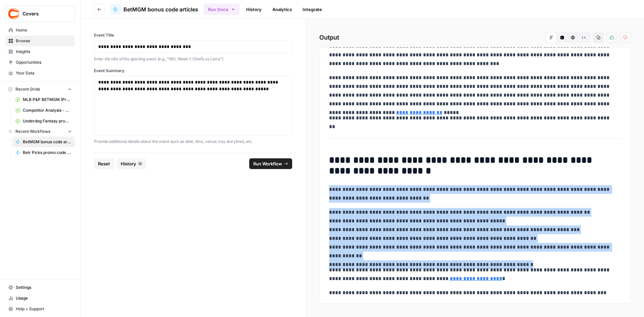 The width and height of the screenshot is (644, 317). I want to click on span: Your Data, so click(44, 73).